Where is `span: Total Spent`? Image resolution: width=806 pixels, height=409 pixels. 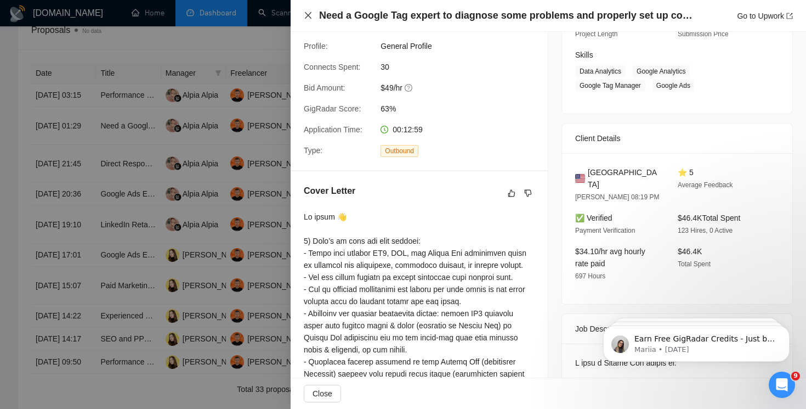 span: Total Spent is located at coordinates (694, 264).